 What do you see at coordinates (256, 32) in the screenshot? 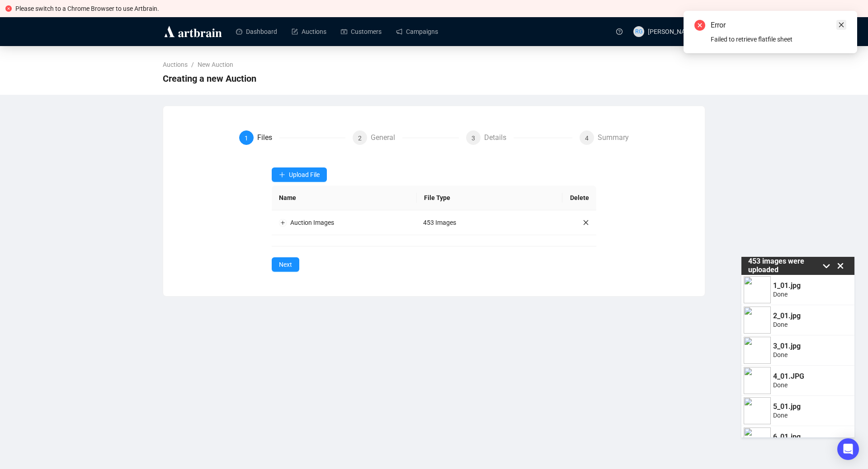
I see `a: Dashboard` at bounding box center [256, 32].